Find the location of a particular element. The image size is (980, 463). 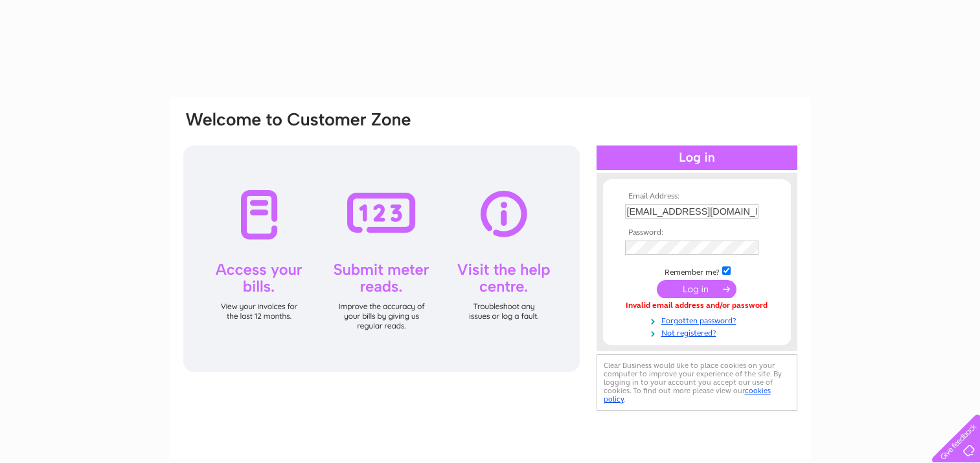

a: Not registered? is located at coordinates (698, 332).